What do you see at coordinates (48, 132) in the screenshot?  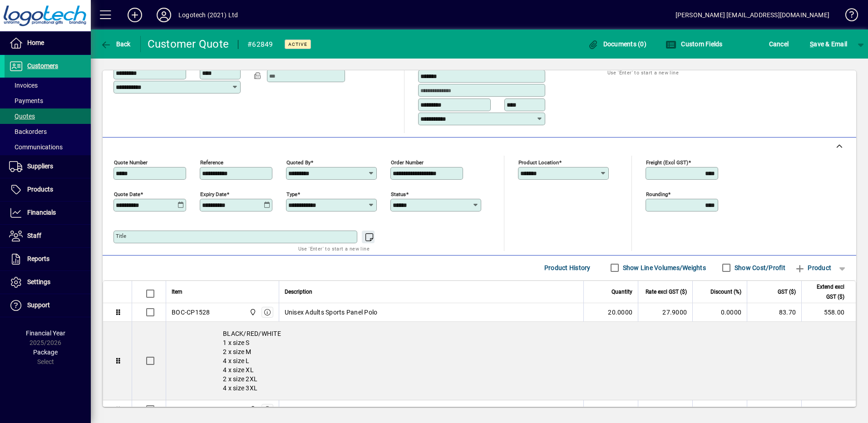 I see `a: Backorders` at bounding box center [48, 132].